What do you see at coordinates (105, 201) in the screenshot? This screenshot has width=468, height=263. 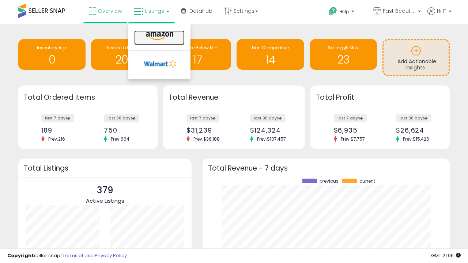 I see `span: Active Listings` at bounding box center [105, 201].